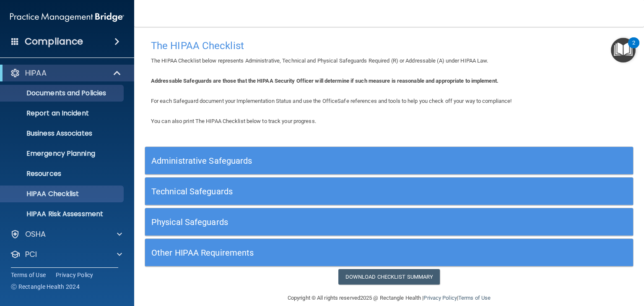  What do you see at coordinates (66, 234) in the screenshot?
I see `a: OSHA` at bounding box center [66, 234].